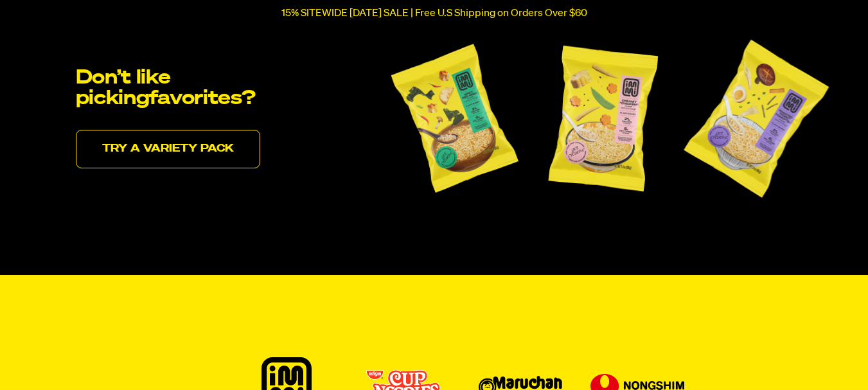 The width and height of the screenshot is (868, 390). What do you see at coordinates (454, 118) in the screenshot?
I see `img: immi Spicy Red Miso` at bounding box center [454, 118].